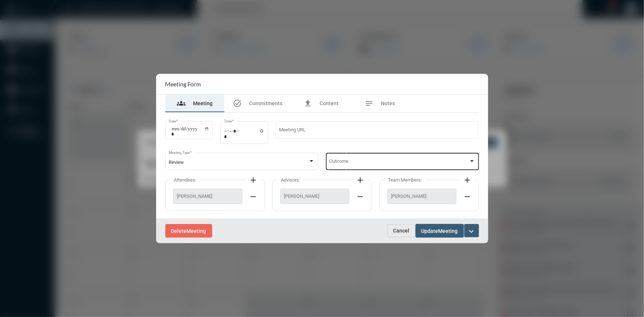  What do you see at coordinates (405, 180) in the screenshot?
I see `label: Team Members:` at bounding box center [405, 180].